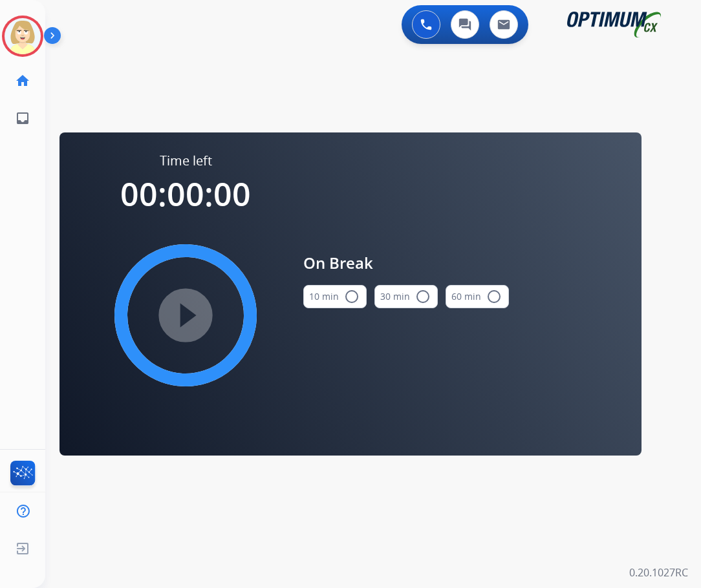 This screenshot has height=588, width=701. Describe the element at coordinates (406, 296) in the screenshot. I see `button: 30 min` at that location.